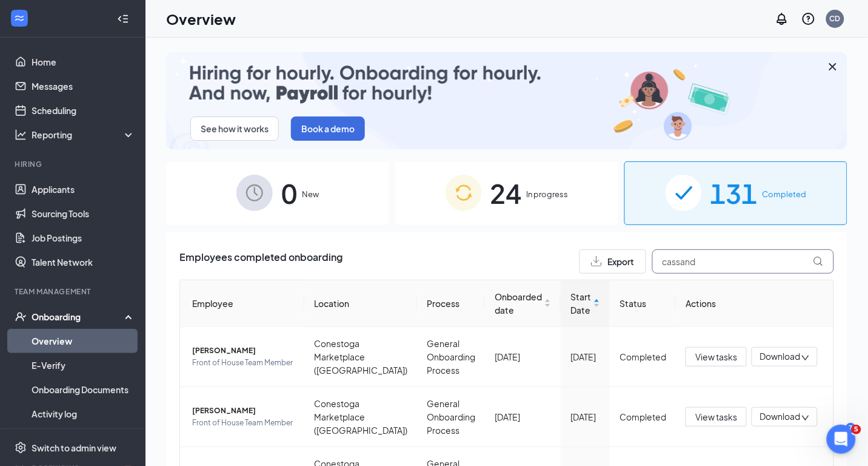 The width and height of the screenshot is (868, 466). What do you see at coordinates (78, 317) in the screenshot?
I see `div: Onboarding` at bounding box center [78, 317].